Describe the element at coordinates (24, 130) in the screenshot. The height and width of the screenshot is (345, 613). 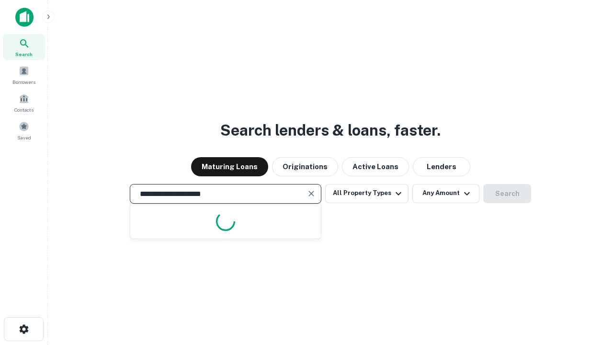
I see `a: Saved` at that location.